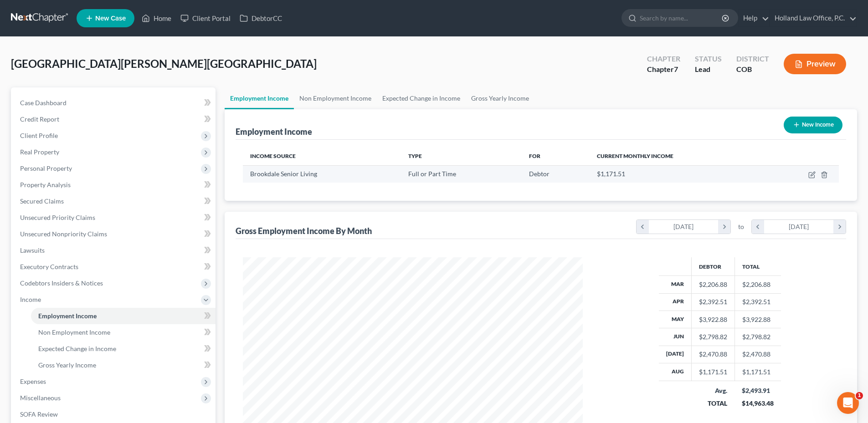 The width and height of the screenshot is (868, 423). I want to click on div: $1,171.51, so click(714, 372).